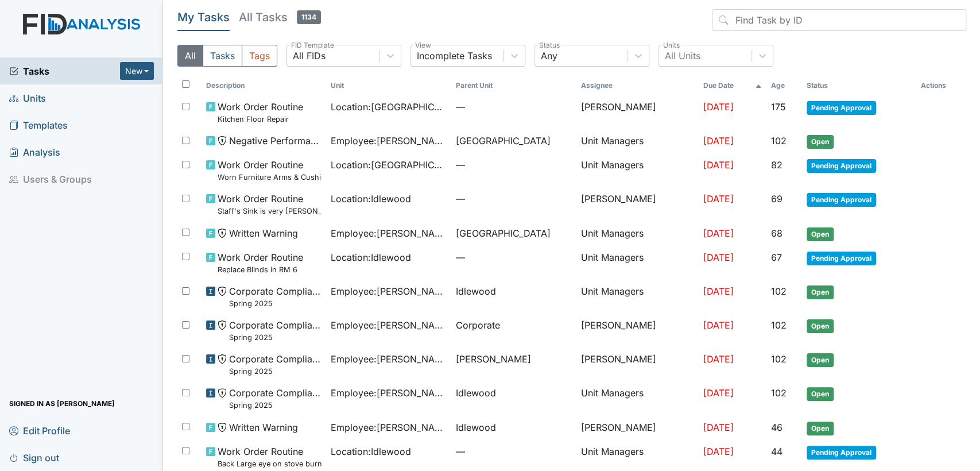 Image resolution: width=980 pixels, height=471 pixels. What do you see at coordinates (260, 262) in the screenshot?
I see `span: Work Order Routine Replace Blinds in RM 6` at bounding box center [260, 262].